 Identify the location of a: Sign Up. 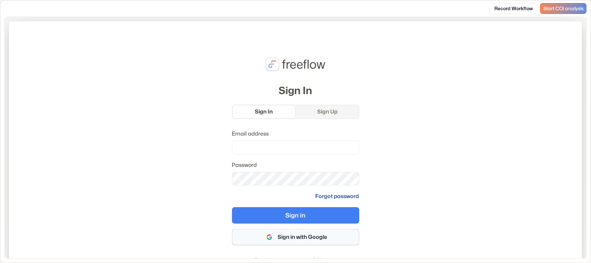
(328, 112).